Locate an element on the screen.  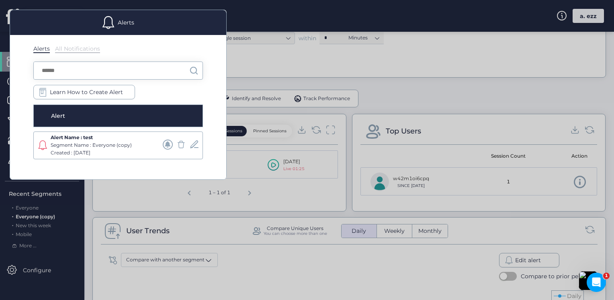
div: All Notifications is located at coordinates (78, 49).